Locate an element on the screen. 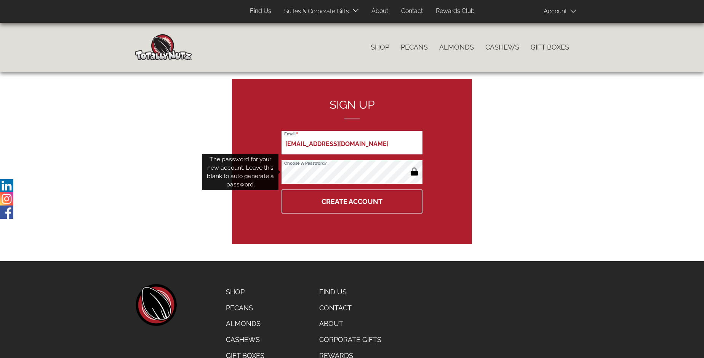  button: Create Account is located at coordinates (352, 201).